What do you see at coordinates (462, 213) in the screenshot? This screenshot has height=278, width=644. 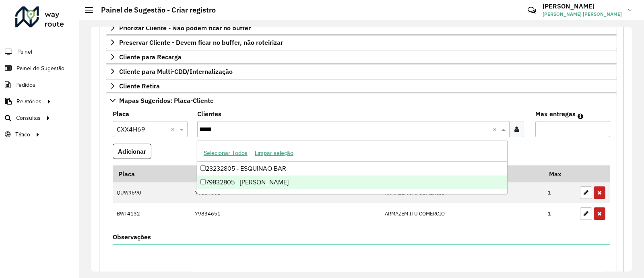 I see `td: ARMAZEM ITU COMERCIO` at bounding box center [462, 213].